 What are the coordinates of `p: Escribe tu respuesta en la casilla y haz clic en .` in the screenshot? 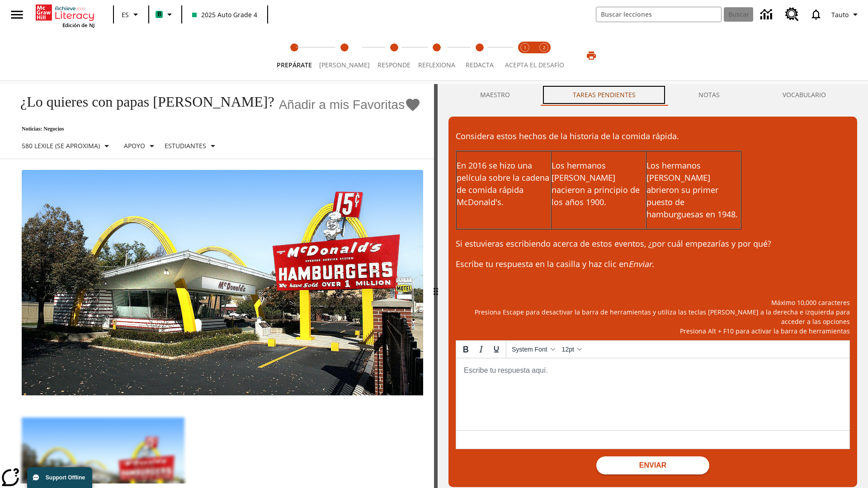 It's located at (653, 264).